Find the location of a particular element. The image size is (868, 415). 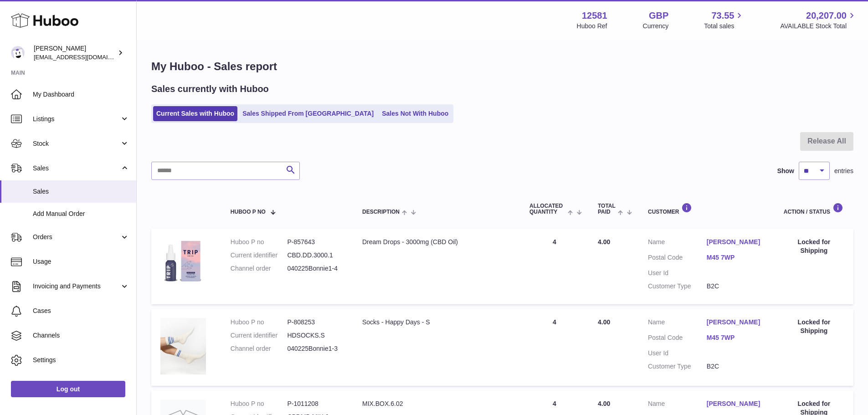

span: AVAILABLE Stock Total is located at coordinates (819, 26).